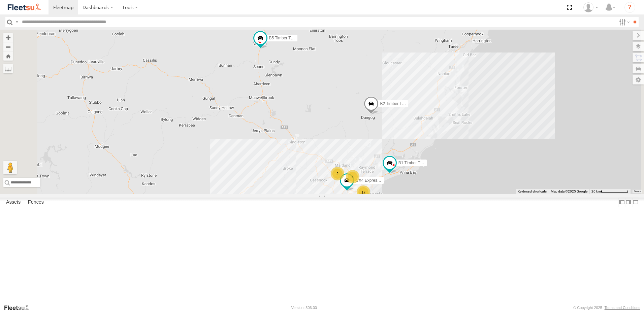 The width and height of the screenshot is (644, 311). Describe the element at coordinates (24, 7) in the screenshot. I see `img: fleetsu-logo-horizontal.svg` at that location.